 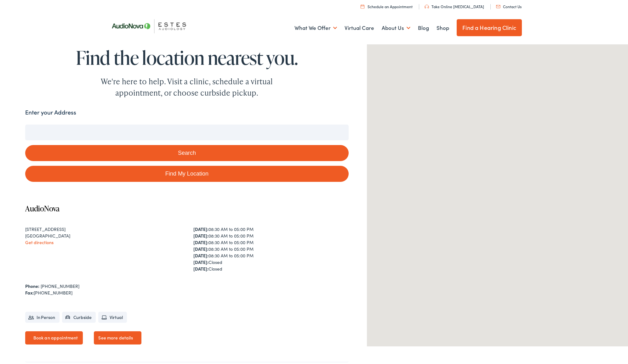 What do you see at coordinates (186, 58) in the screenshot?
I see `h1: Find the location nearest you.` at bounding box center [186, 58].